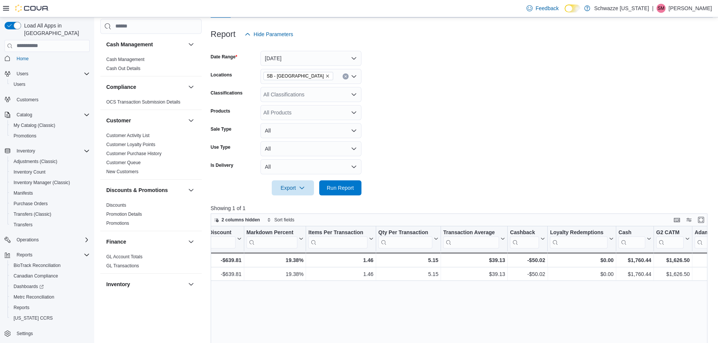  Describe the element at coordinates (280, 220) in the screenshot. I see `button: Sort fields` at that location.